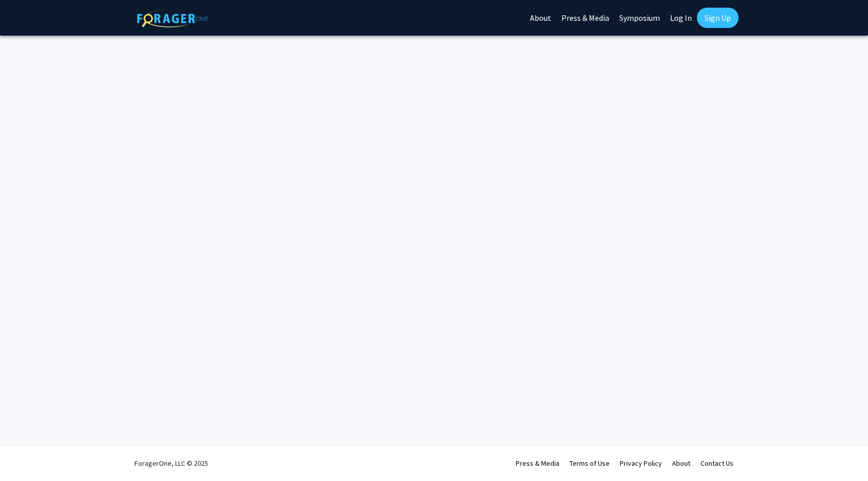 The image size is (868, 481). Describe the element at coordinates (641, 463) in the screenshot. I see `a: Privacy Policy` at that location.